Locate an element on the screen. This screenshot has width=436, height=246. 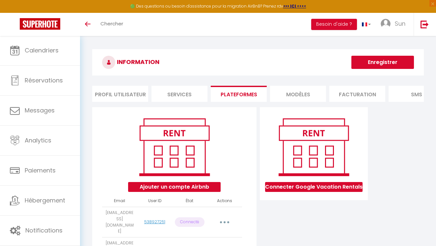
span: Sun is located at coordinates (400, 23).